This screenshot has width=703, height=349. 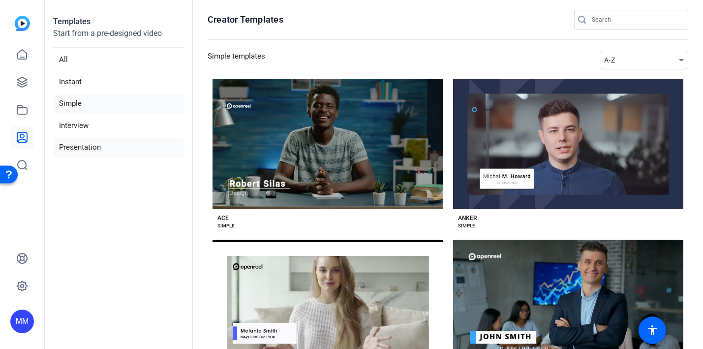 What do you see at coordinates (636, 20) in the screenshot?
I see `input: Search` at bounding box center [636, 20].